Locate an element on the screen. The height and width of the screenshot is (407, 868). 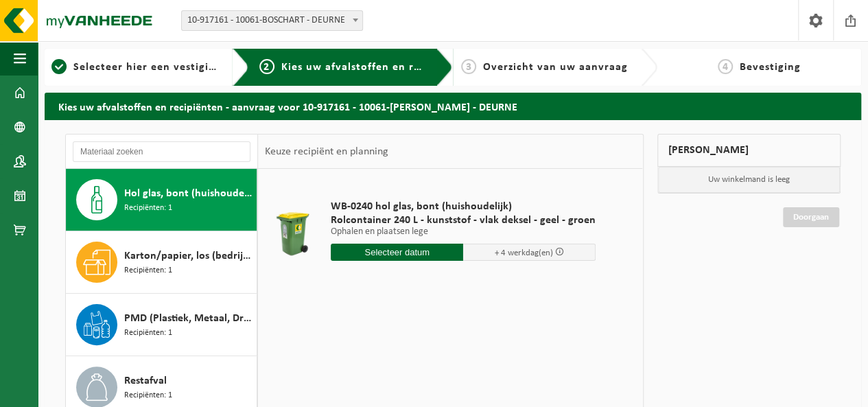
span: WB-0240 hol glas, bont (huishoudelijk) is located at coordinates (463, 207).